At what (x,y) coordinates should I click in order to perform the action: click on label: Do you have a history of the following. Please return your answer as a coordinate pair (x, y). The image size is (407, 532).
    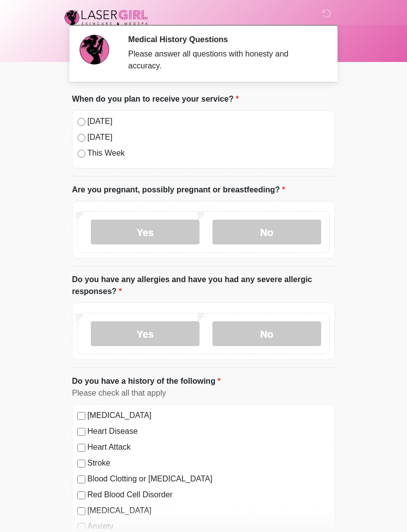
    Looking at the image, I should click on (146, 381).